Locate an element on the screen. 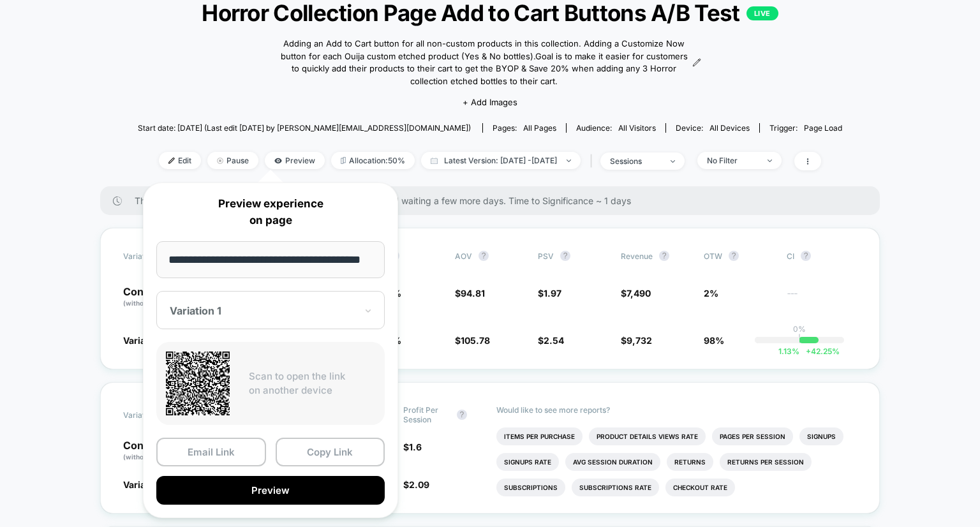  span: 2% is located at coordinates (711, 293).